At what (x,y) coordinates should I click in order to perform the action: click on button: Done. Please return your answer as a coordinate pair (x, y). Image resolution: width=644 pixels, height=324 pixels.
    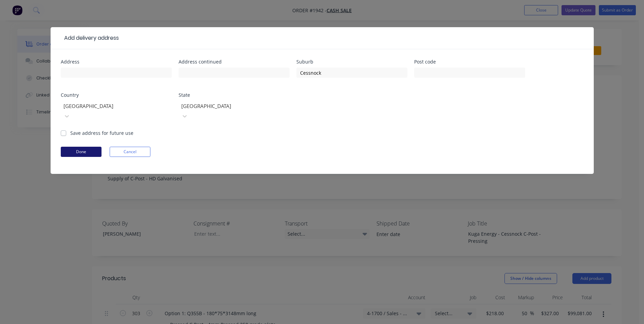
    Looking at the image, I should click on (81, 152).